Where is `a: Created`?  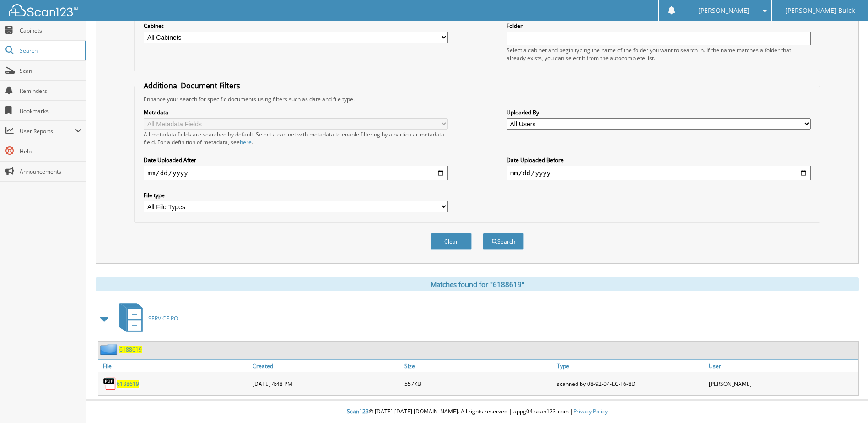
a: Created is located at coordinates (326, 366).